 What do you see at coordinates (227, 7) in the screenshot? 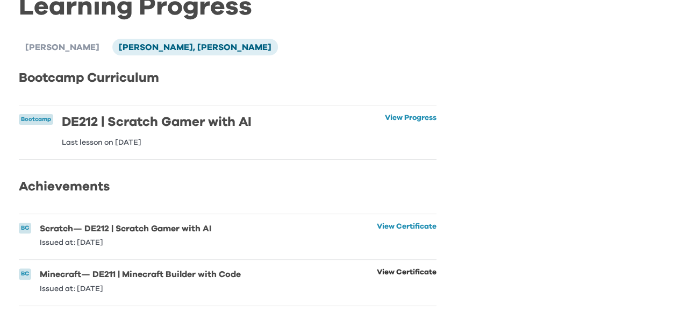
I see `h1: Learning Progress` at bounding box center [227, 7].